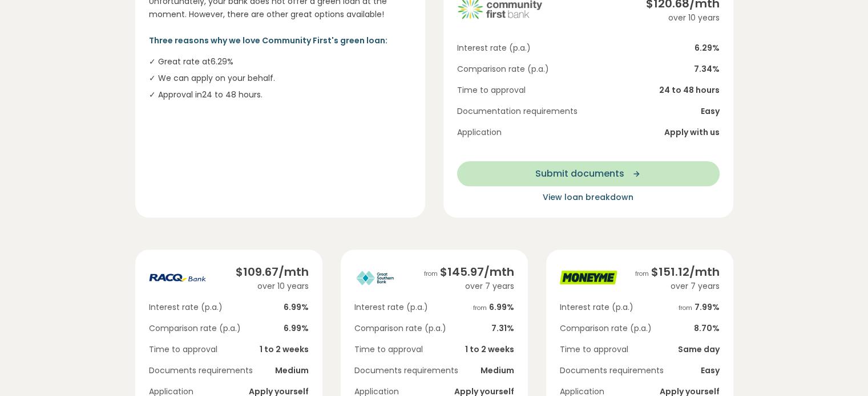 This screenshot has height=396, width=868. What do you see at coordinates (587, 197) in the screenshot?
I see `span: View loan breakdown` at bounding box center [587, 197].